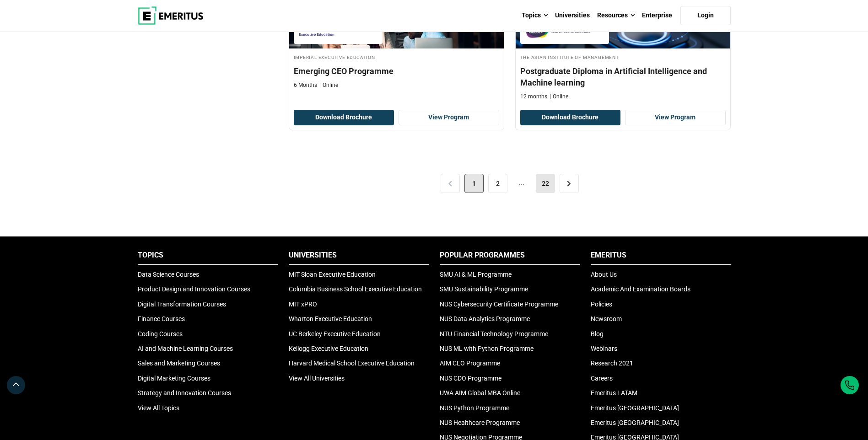 This screenshot has width=868, height=440. Describe the element at coordinates (476, 274) in the screenshot. I see `a: SMU AI & ML Programme` at that location.